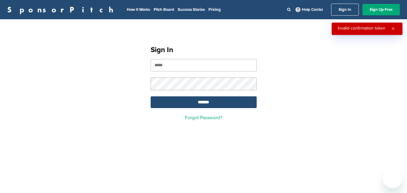 This screenshot has width=407, height=193. What do you see at coordinates (345, 10) in the screenshot?
I see `a: Sign In` at bounding box center [345, 10].